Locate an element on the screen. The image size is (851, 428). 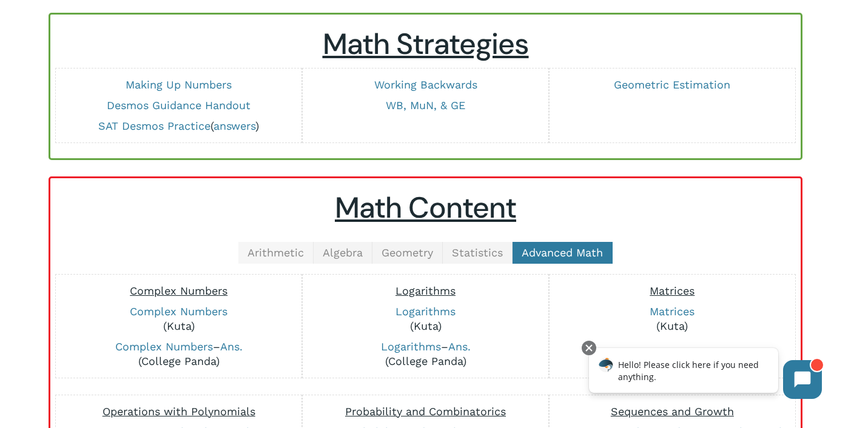
a: Desmos Guidance Handout is located at coordinates (178, 105).